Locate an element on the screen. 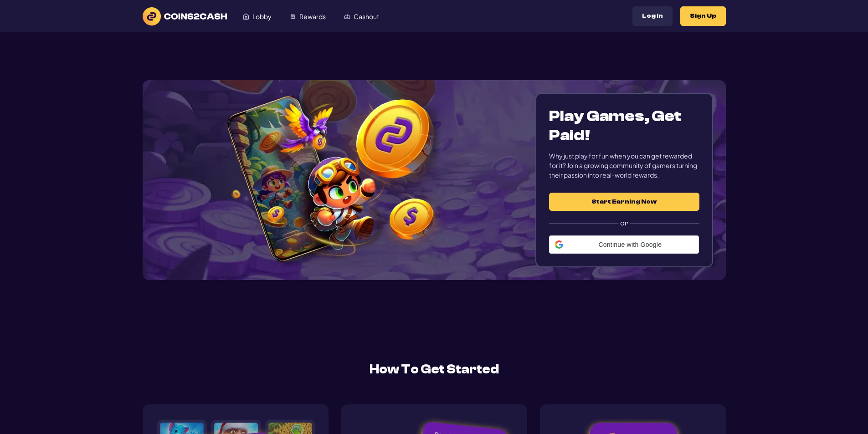  button: Start Earning Now is located at coordinates (624, 202).